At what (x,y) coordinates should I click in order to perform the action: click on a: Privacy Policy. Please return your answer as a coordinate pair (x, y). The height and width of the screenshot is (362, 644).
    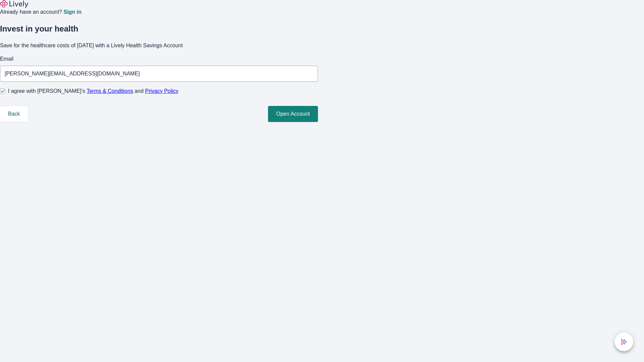
    Looking at the image, I should click on (162, 90).